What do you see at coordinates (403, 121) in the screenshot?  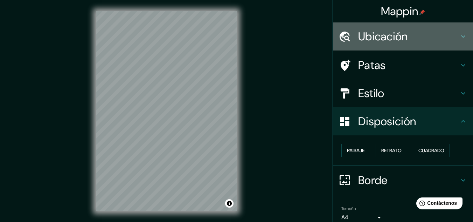 I see `div: Disposición` at bounding box center [403, 121].